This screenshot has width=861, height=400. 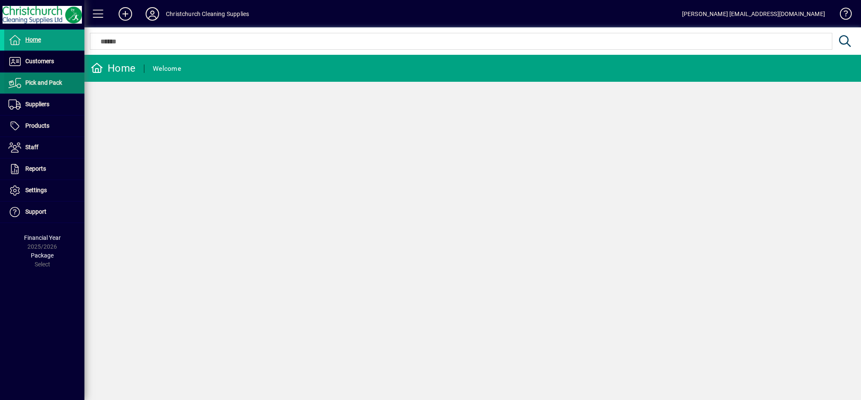 What do you see at coordinates (842, 15) in the screenshot?
I see `a: Knowledge Base` at bounding box center [842, 15].